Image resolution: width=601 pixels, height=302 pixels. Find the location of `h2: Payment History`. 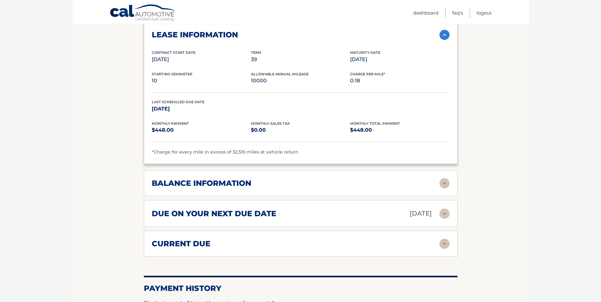

h2: Payment History is located at coordinates (301, 289).